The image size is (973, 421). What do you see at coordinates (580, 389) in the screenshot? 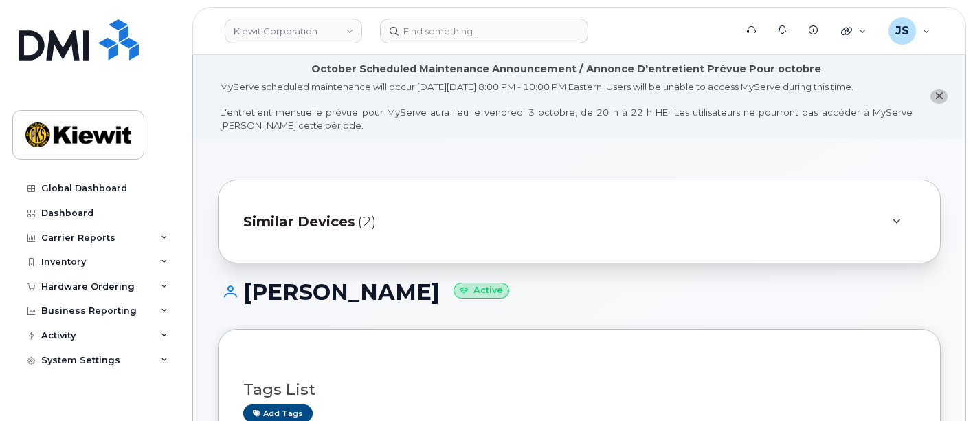
I see `h3: Tags List` at bounding box center [580, 389].